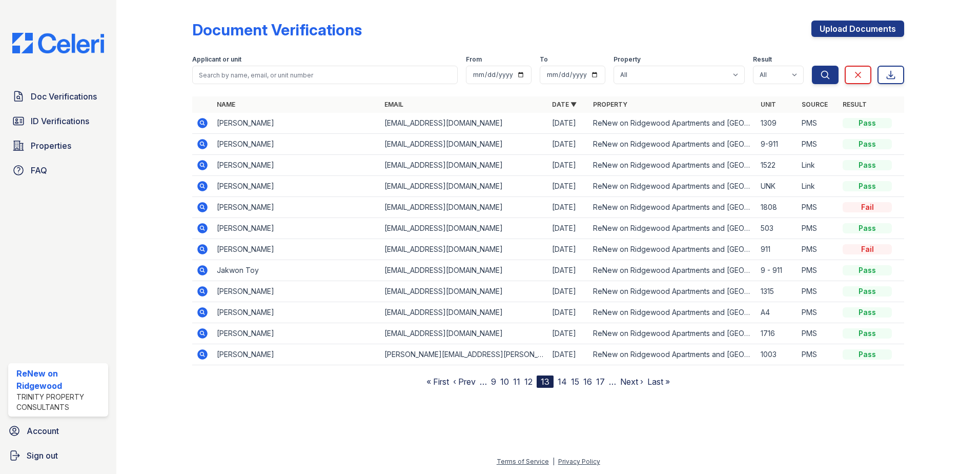  What do you see at coordinates (58, 455) in the screenshot?
I see `a: Sign out` at bounding box center [58, 455].